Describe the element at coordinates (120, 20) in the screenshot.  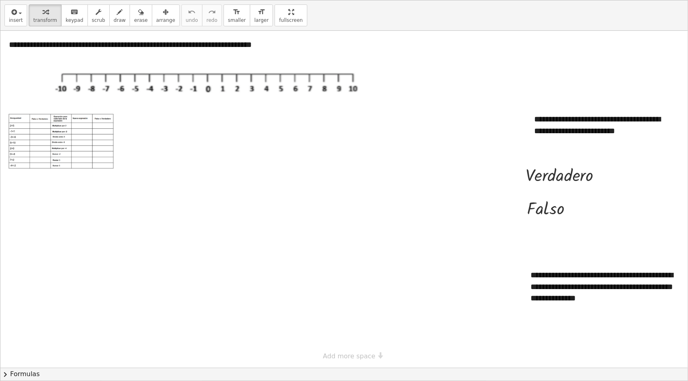
I see `span: draw` at that location.